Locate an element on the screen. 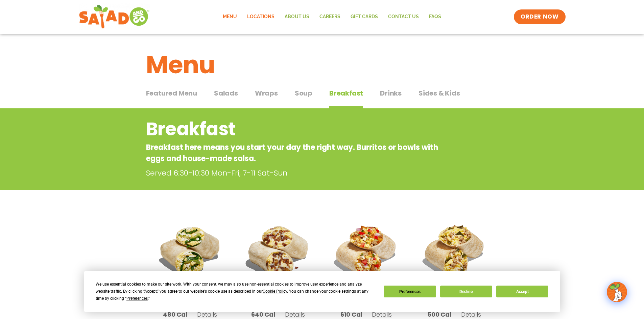 The width and height of the screenshot is (644, 319). button: Preferences is located at coordinates (409, 292).